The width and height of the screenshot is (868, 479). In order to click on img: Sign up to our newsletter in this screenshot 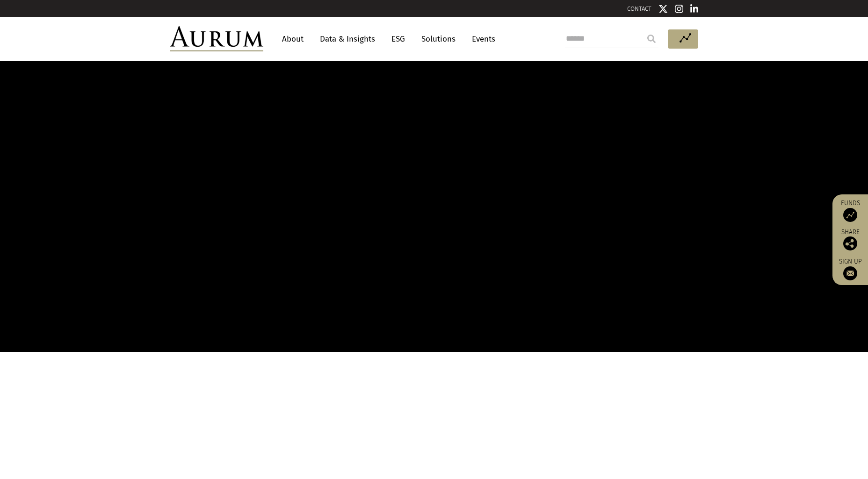, I will do `click(850, 274)`.